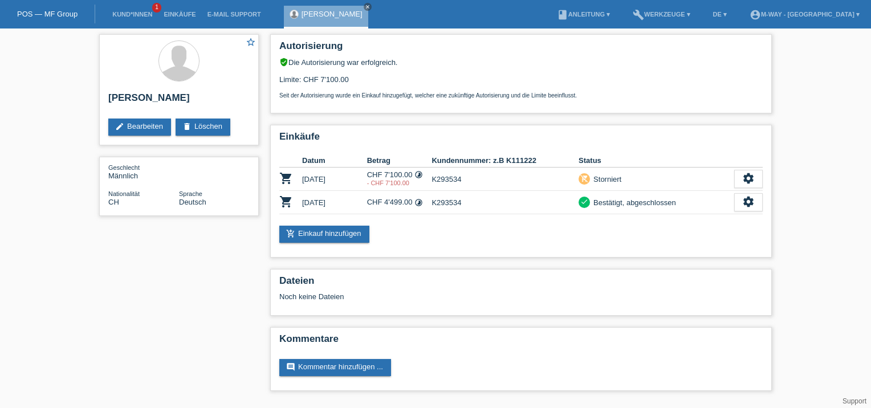  Describe the element at coordinates (453, 296) in the screenshot. I see `div: Noch keine Dateien` at that location.